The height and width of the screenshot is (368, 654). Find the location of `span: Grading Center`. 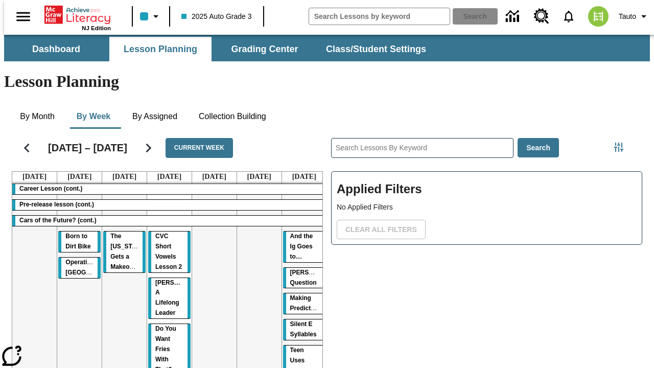

span: Grading Center is located at coordinates (264, 49).